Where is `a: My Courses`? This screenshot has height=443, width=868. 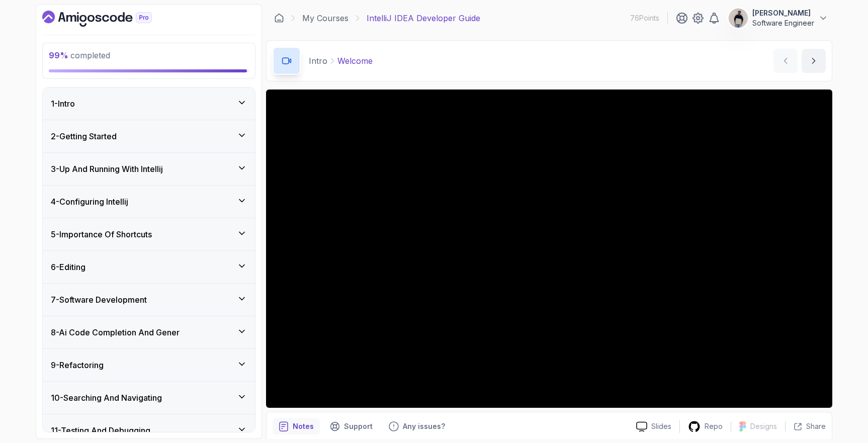
a: My Courses is located at coordinates (325, 18).